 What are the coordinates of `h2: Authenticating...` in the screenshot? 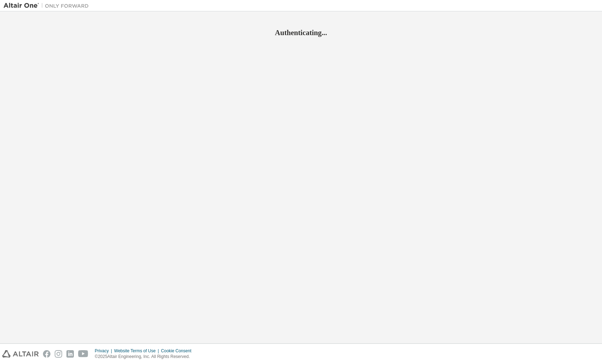 It's located at (301, 33).